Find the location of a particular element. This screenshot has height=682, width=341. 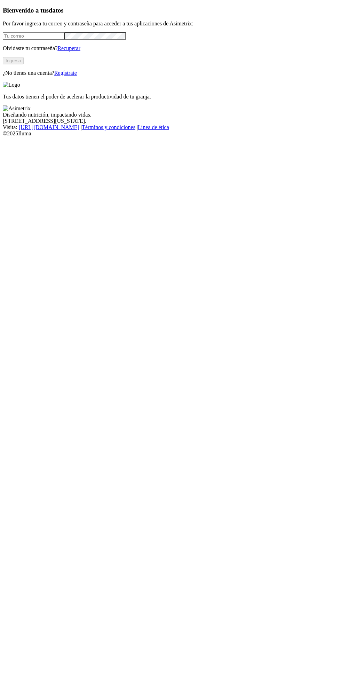

button: Ingresa is located at coordinates (13, 61).